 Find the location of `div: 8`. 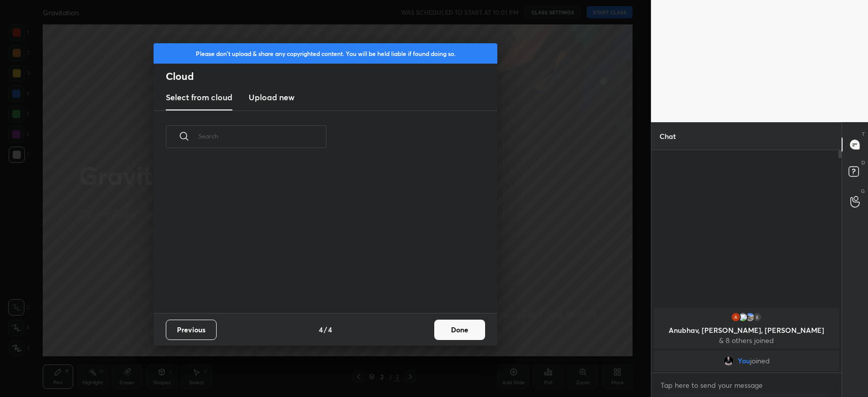

div: 8 is located at coordinates (757, 317).